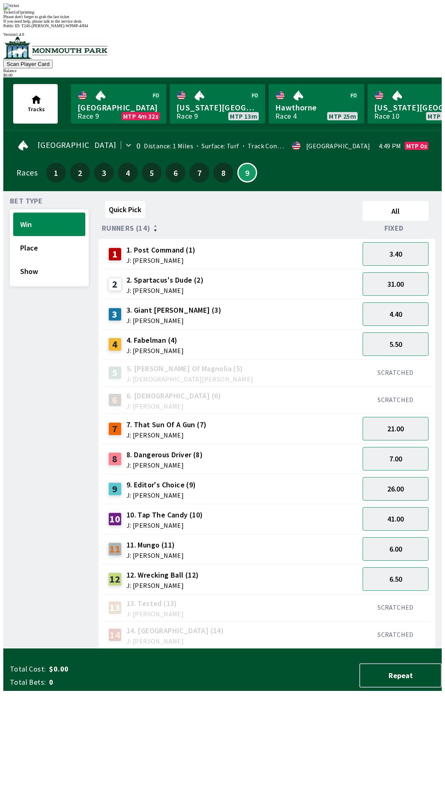  Describe the element at coordinates (400, 675) in the screenshot. I see `span: Repeat` at that location.